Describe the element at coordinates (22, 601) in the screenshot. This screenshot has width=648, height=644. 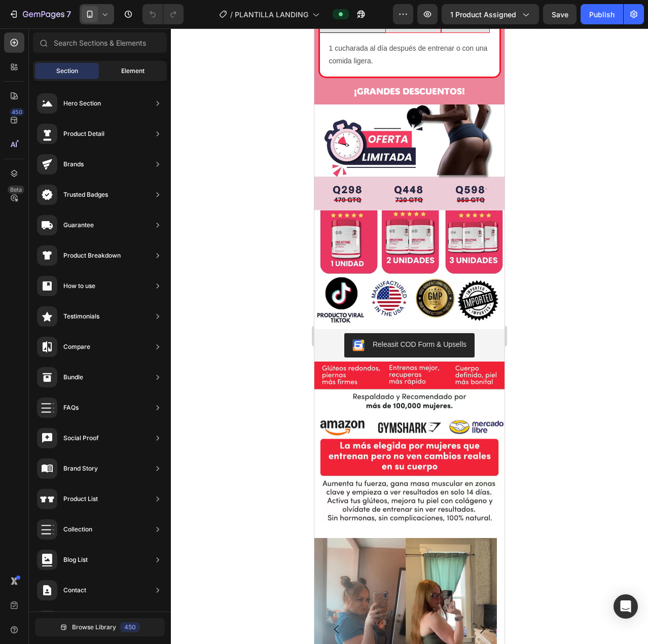
I see `button: Carousel Back Arrow` at that location.